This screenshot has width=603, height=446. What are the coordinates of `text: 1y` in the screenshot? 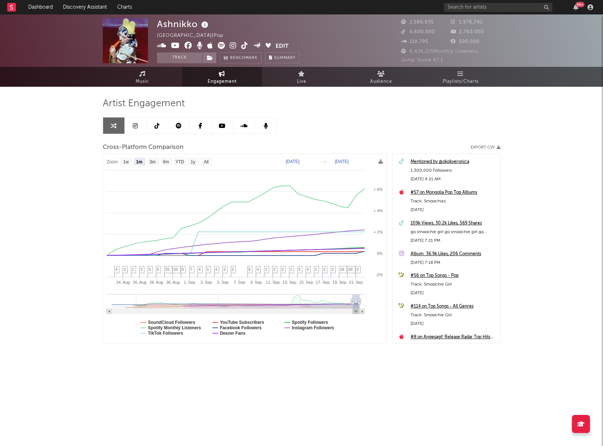 It's located at (193, 162).